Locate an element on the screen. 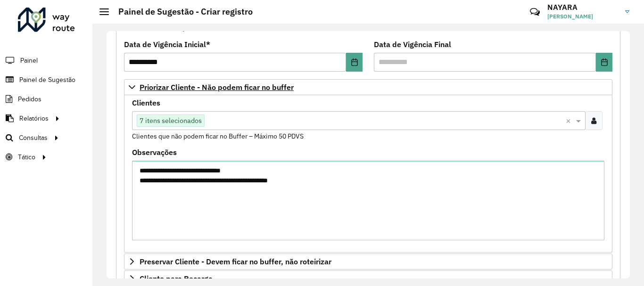 The width and height of the screenshot is (644, 286). span: Painel is located at coordinates (29, 60).